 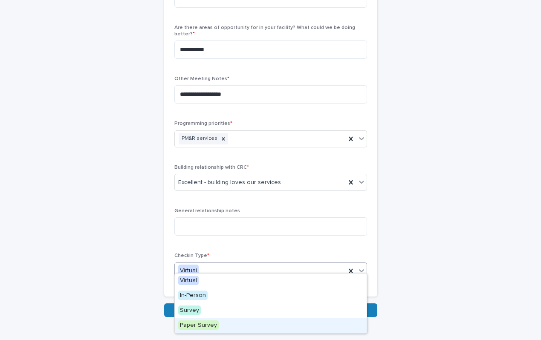 I want to click on span: Programming priorities, so click(x=203, y=124).